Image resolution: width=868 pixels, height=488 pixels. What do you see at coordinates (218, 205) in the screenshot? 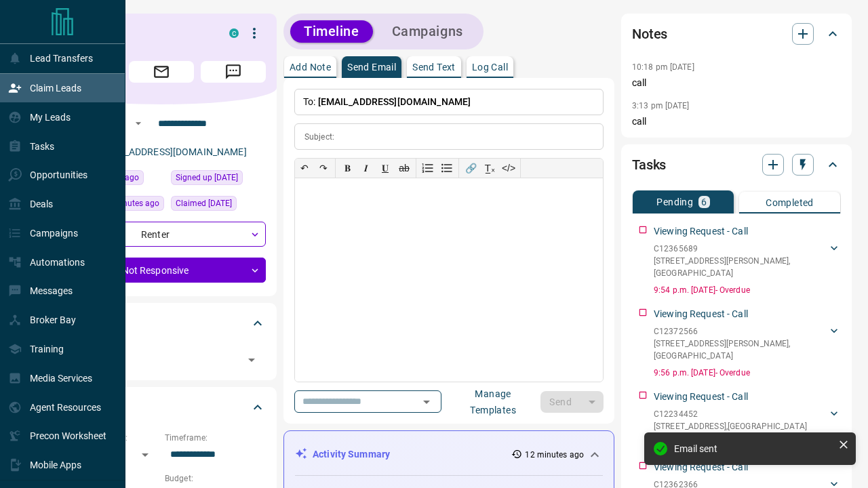
I see `div: Mon Aug 04 2025` at bounding box center [218, 205].